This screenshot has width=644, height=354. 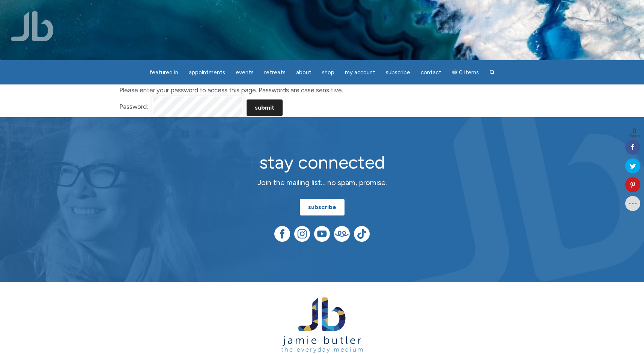 I want to click on span: Appointments, so click(x=207, y=72).